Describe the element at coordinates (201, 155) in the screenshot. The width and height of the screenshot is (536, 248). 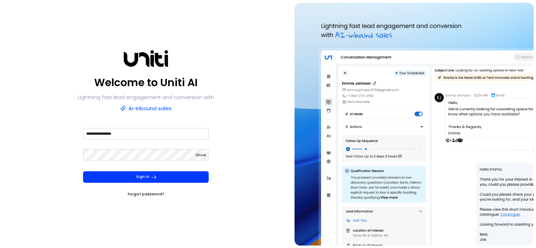
I see `button: Show` at that location.